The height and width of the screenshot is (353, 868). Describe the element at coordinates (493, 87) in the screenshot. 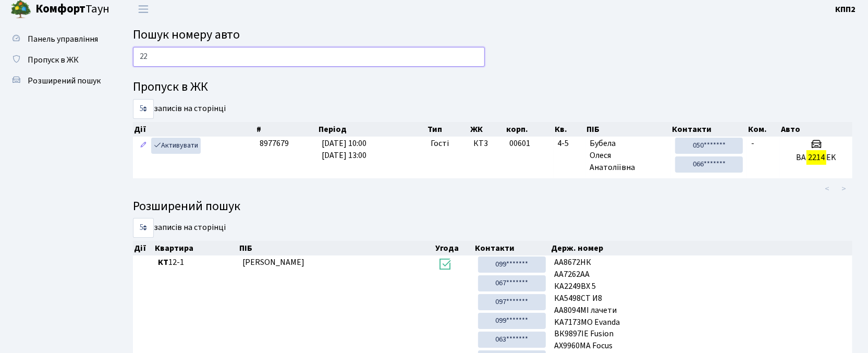

I see `h4: Пропуск в ЖК` at that location.